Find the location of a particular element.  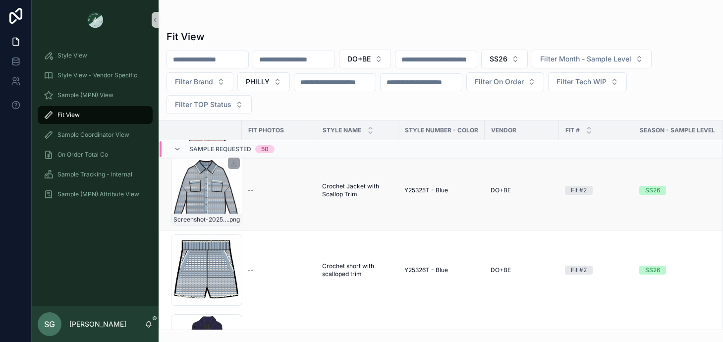

span: SS26 is located at coordinates (499, 59).